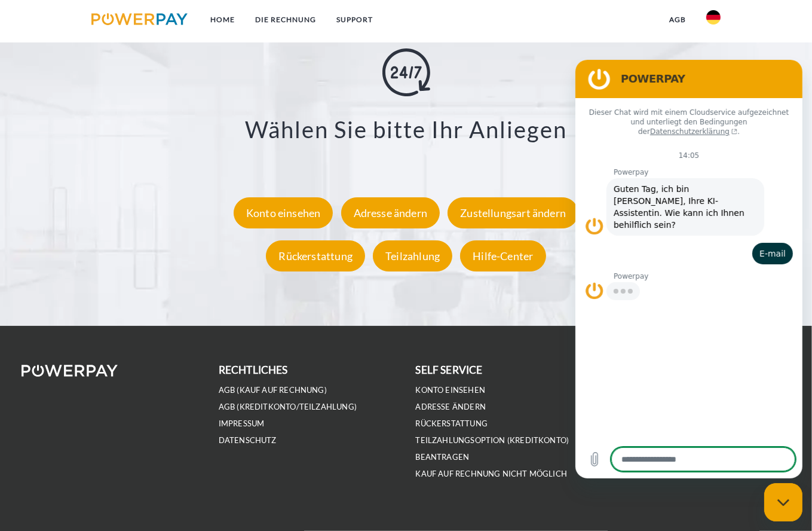  Describe the element at coordinates (158, 72) in the screenshot. I see `svg: (wird in einer neuen Registerkarte geöffnet)` at that location.